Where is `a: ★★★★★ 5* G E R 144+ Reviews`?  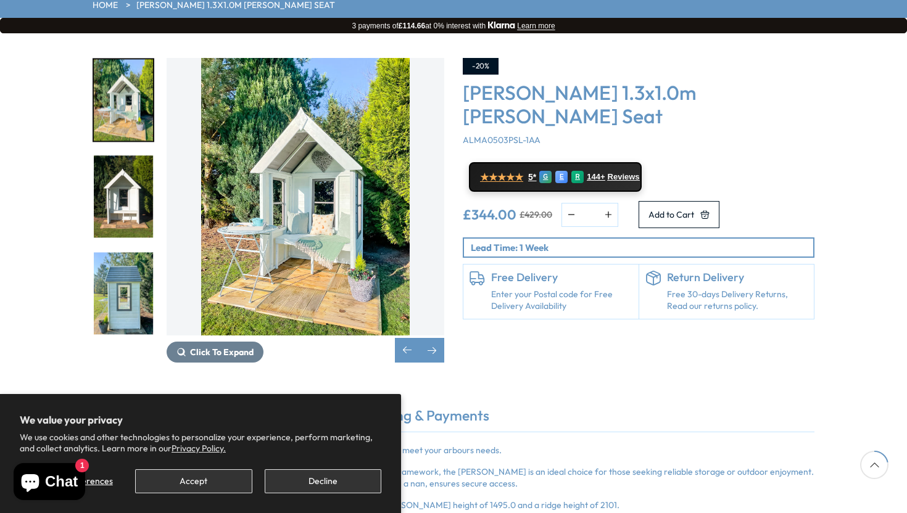
a: ★★★★★ 5* G E R 144+ Reviews is located at coordinates (555, 177).